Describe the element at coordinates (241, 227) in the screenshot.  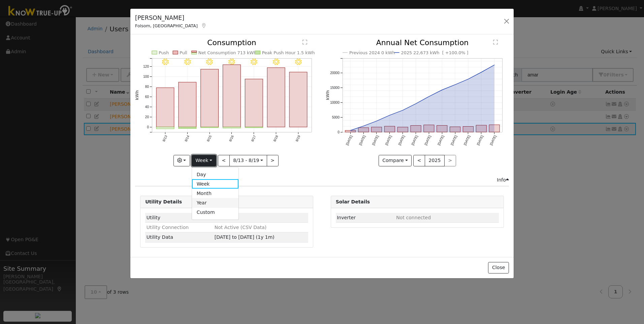
I see `span: Not Active (CSV Data)` at that location.